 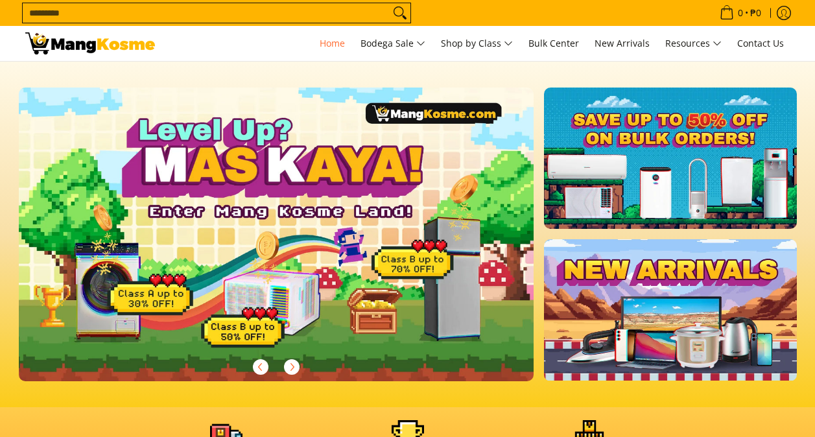 I want to click on span: ₱0, so click(x=755, y=13).